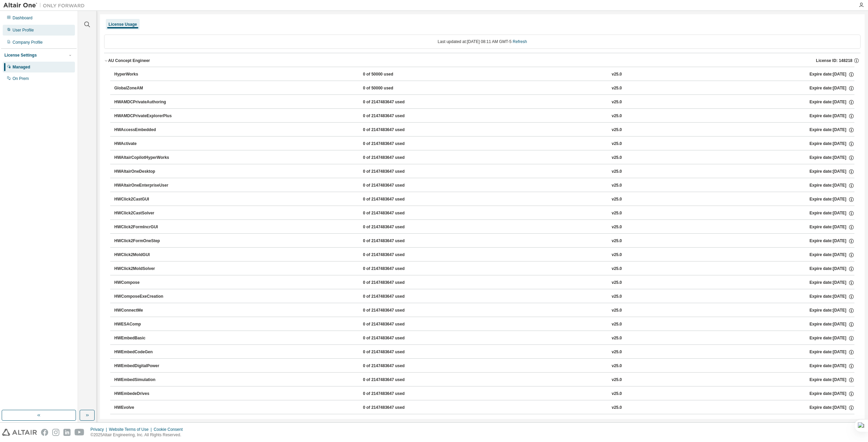 Image resolution: width=868 pixels, height=442 pixels. What do you see at coordinates (145, 408) in the screenshot?
I see `div: HWEvolve` at bounding box center [145, 408].